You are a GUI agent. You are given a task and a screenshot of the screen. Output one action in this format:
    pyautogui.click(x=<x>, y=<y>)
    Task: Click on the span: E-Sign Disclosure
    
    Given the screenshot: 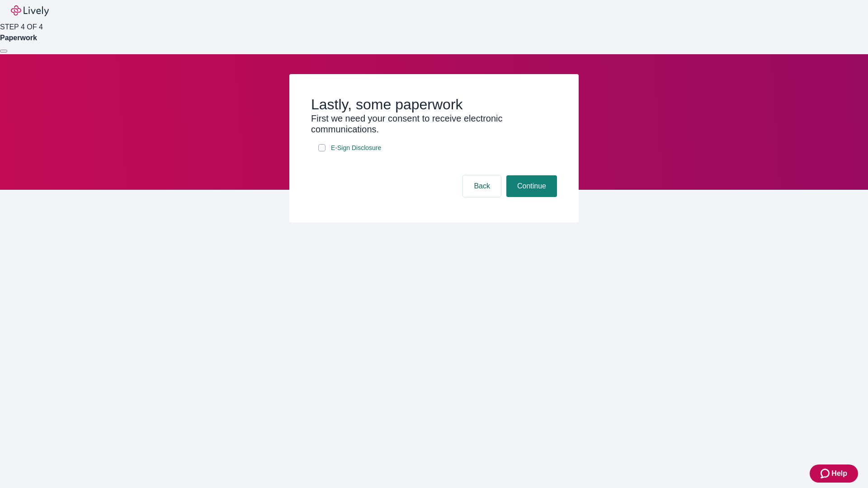 What is the action you would take?
    pyautogui.click(x=356, y=147)
    